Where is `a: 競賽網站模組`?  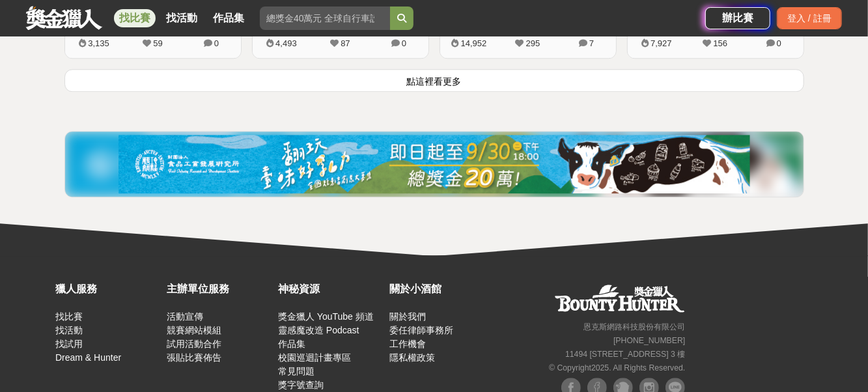
a: 競賽網站模組 is located at coordinates (194, 330).